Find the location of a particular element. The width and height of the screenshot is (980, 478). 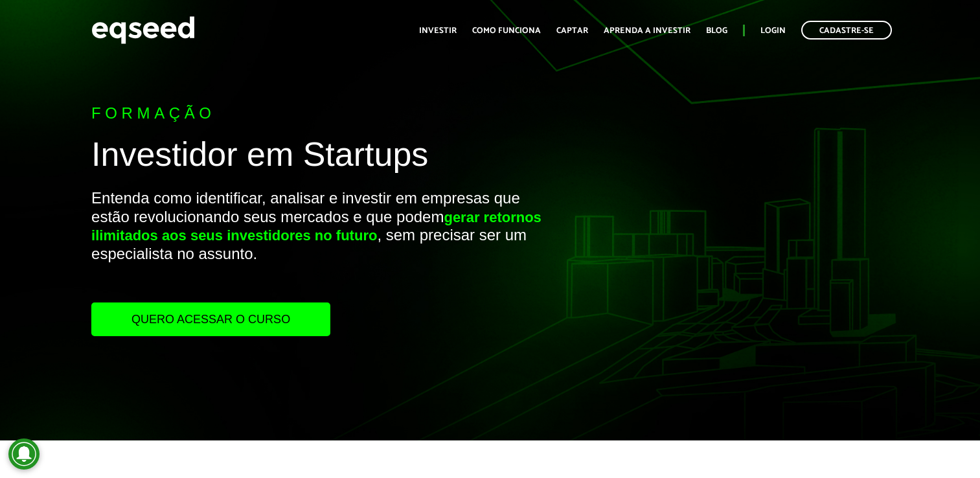

a: Cadastre-se is located at coordinates (846, 30).